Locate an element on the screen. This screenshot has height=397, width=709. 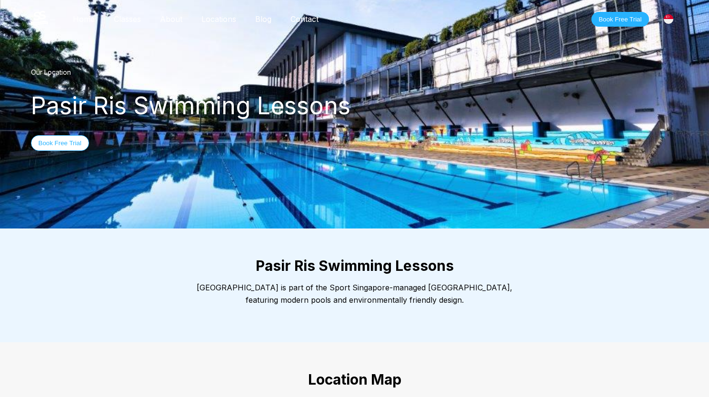
h2: Location Map is located at coordinates (355, 379).